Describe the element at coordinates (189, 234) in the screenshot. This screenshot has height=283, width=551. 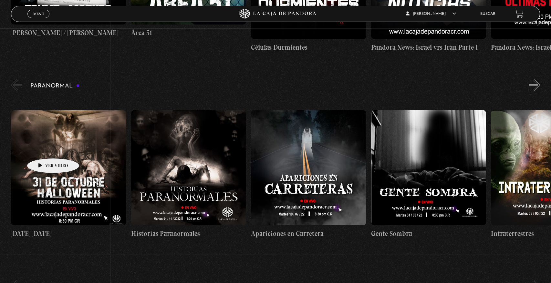
I see `h4: Historias Paranormales` at that location.